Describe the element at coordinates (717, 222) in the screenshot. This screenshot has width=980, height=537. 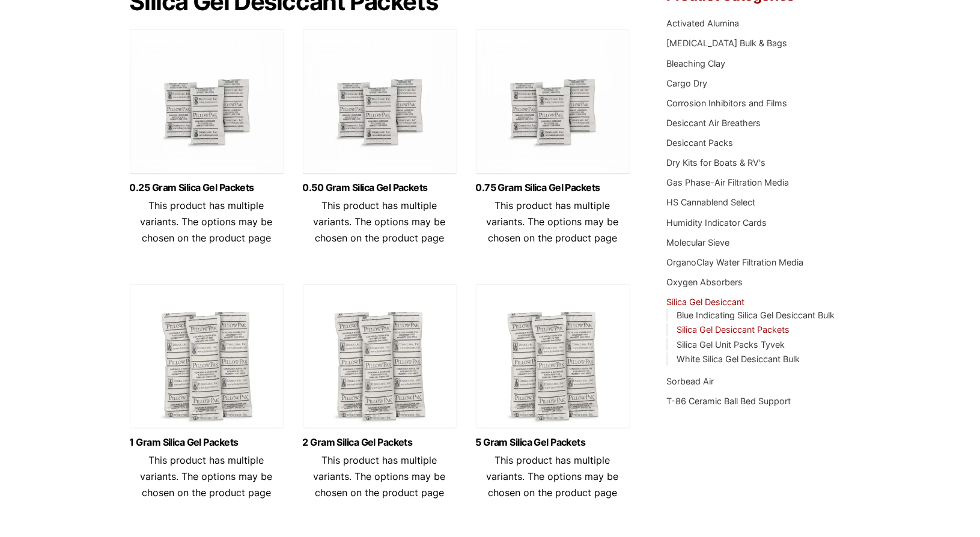
I see `a: Humidity Indicator Cards` at that location.